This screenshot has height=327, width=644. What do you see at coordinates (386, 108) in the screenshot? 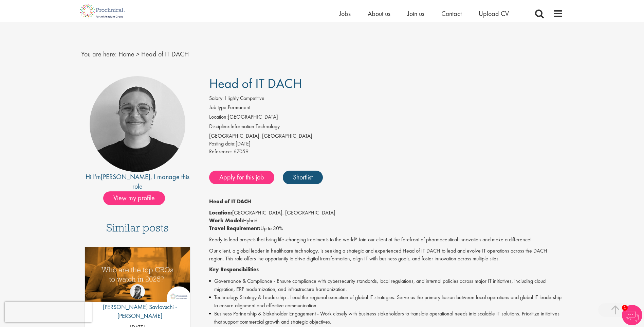
I see `li: Permanent` at bounding box center [386, 108].